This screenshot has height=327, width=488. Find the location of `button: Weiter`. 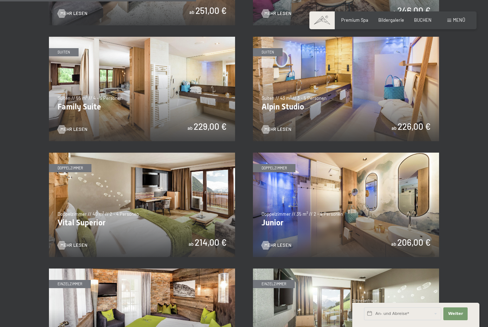

button: Weiter is located at coordinates (455, 314).